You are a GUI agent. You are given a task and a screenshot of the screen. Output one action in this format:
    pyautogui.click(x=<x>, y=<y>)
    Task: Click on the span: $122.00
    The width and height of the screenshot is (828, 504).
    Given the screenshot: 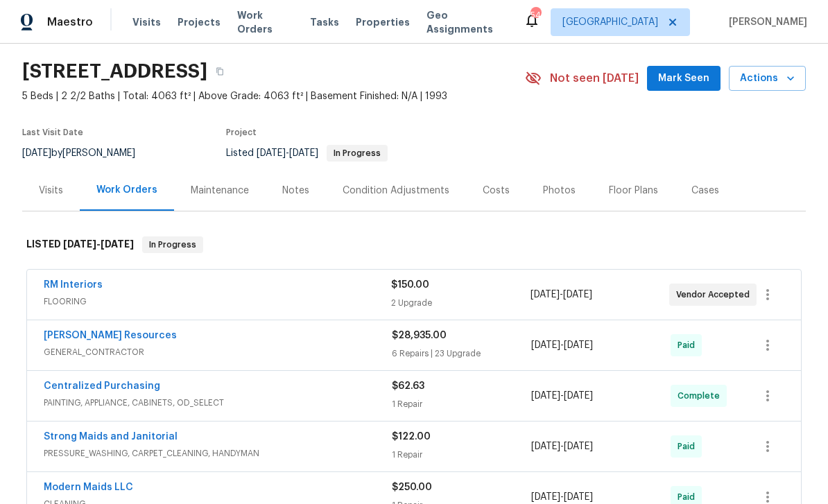 What is the action you would take?
    pyautogui.click(x=411, y=436)
    